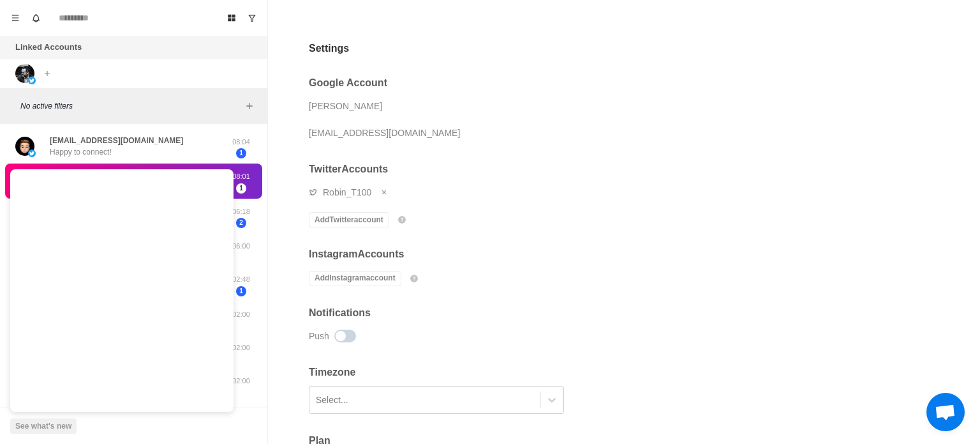 This screenshot has height=444, width=980. What do you see at coordinates (513, 82) in the screenshot?
I see `h2: Google Account` at bounding box center [513, 82].